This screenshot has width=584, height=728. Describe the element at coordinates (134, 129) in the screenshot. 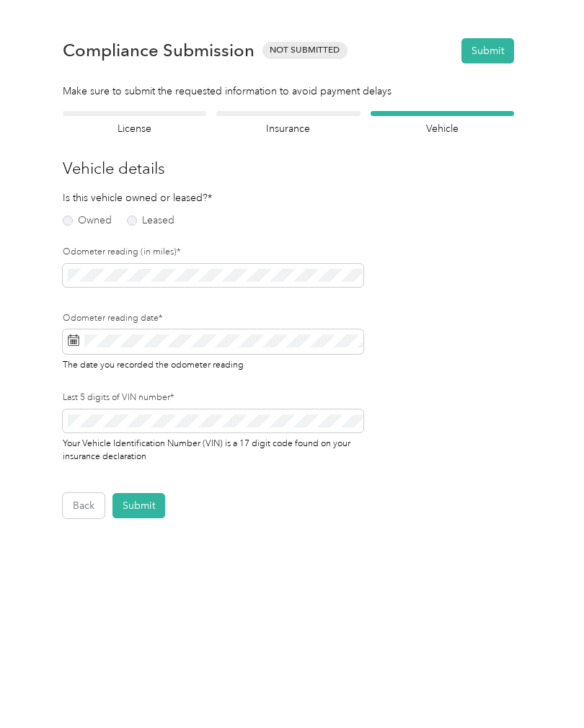

I see `h4: License` at that location.